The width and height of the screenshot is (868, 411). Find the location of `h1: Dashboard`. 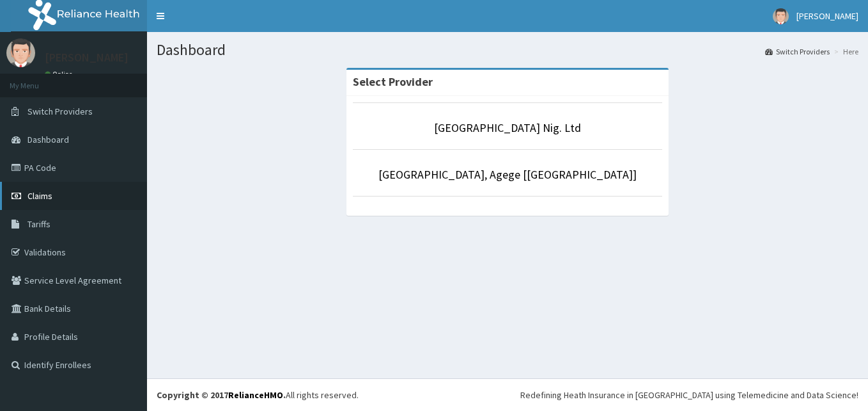

h1: Dashboard is located at coordinates (507, 50).